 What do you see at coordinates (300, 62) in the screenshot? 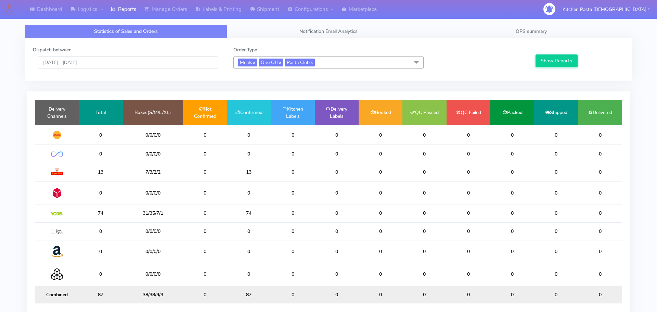
I see `span: Pasta Club` at bounding box center [300, 62].